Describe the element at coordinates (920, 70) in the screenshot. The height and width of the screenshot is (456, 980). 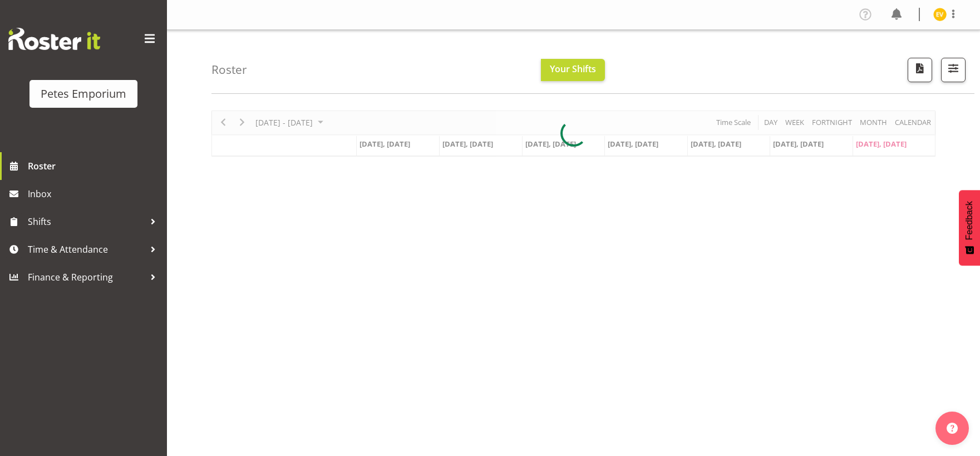
I see `button: Download a PDF of the roster according to the set date range.` at that location.